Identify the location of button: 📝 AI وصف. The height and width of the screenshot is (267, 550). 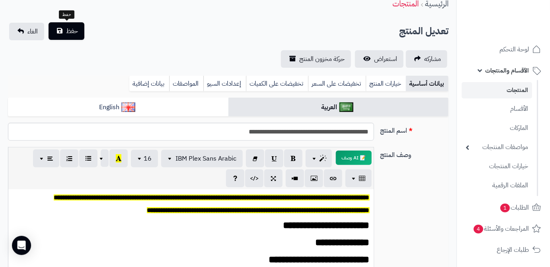
(354, 158).